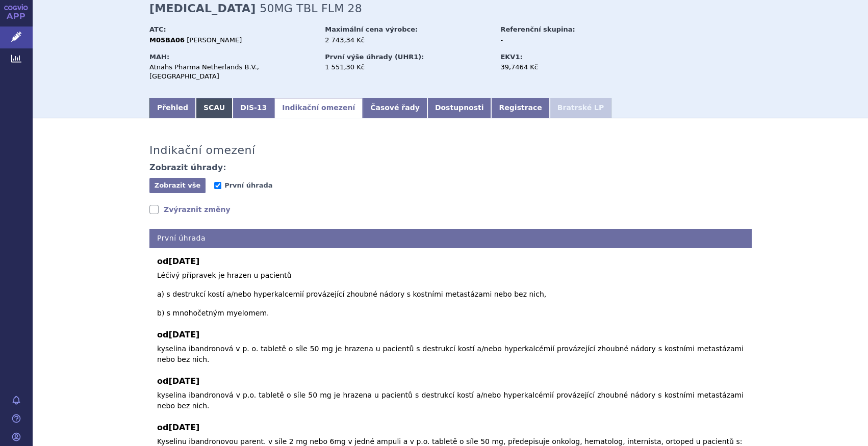 Image resolution: width=868 pixels, height=446 pixels. What do you see at coordinates (310, 8) in the screenshot?
I see `span: 50MG TBL FLM 28` at bounding box center [310, 8].